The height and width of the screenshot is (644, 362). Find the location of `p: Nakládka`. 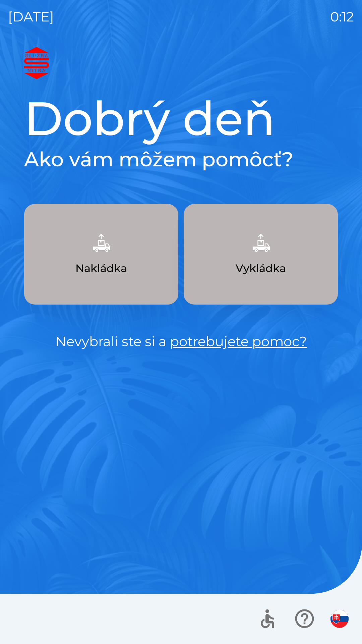

p: Nakládka is located at coordinates (102, 268).